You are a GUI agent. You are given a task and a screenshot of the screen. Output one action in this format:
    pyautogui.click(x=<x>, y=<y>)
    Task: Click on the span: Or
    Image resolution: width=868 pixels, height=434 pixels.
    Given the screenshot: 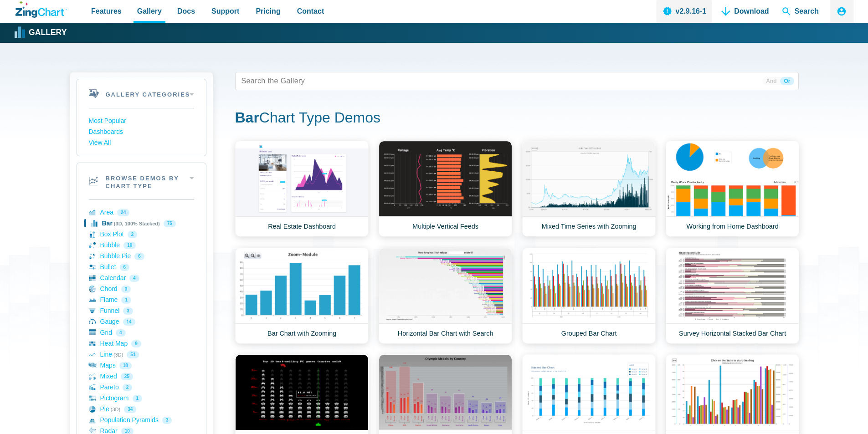 What is the action you would take?
    pyautogui.click(x=787, y=81)
    